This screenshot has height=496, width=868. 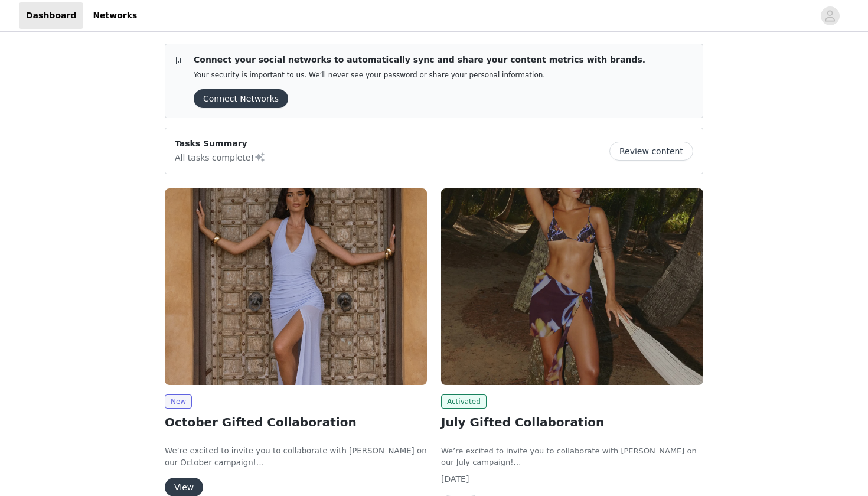 I want to click on a: Networks, so click(x=114, y=15).